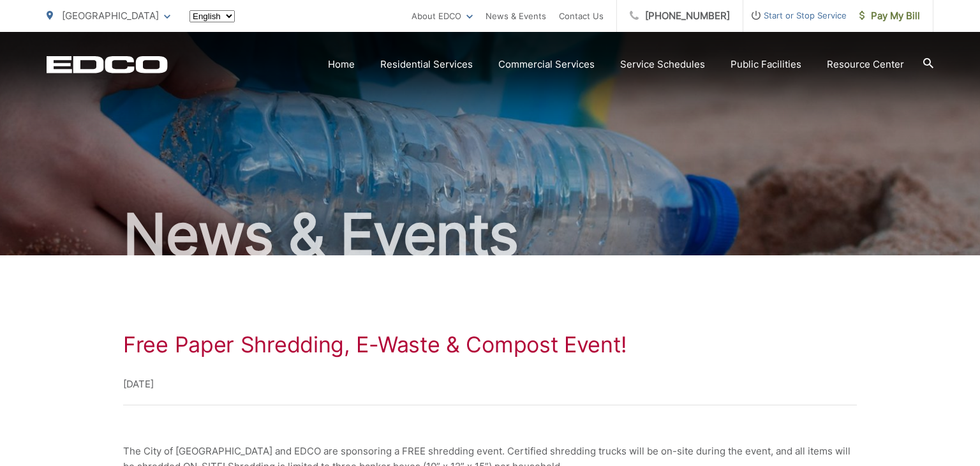 The image size is (980, 466). Describe the element at coordinates (107, 65) in the screenshot. I see `a: EDCD logo. Return to the homepage.` at that location.